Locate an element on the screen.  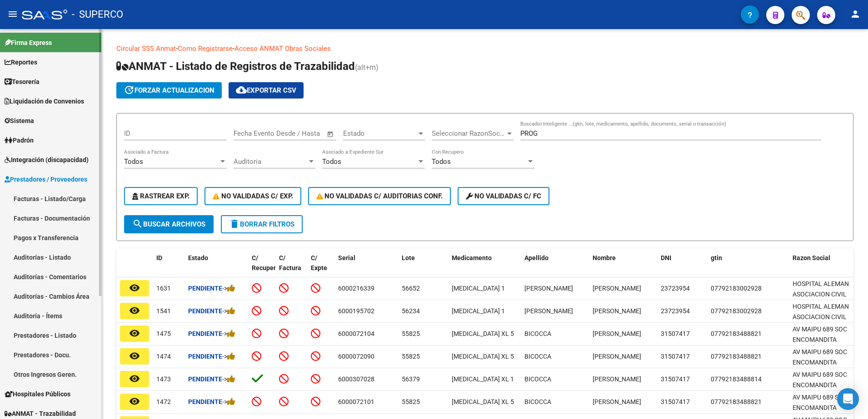
span: Nombre is located at coordinates (604, 258).